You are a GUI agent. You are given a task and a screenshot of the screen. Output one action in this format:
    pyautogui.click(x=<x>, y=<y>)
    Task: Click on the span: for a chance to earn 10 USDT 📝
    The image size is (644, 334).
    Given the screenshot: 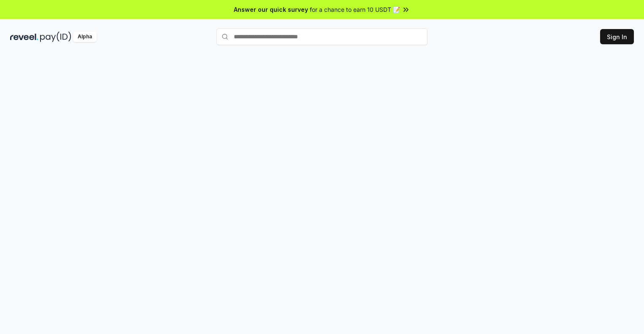 What is the action you would take?
    pyautogui.click(x=355, y=10)
    